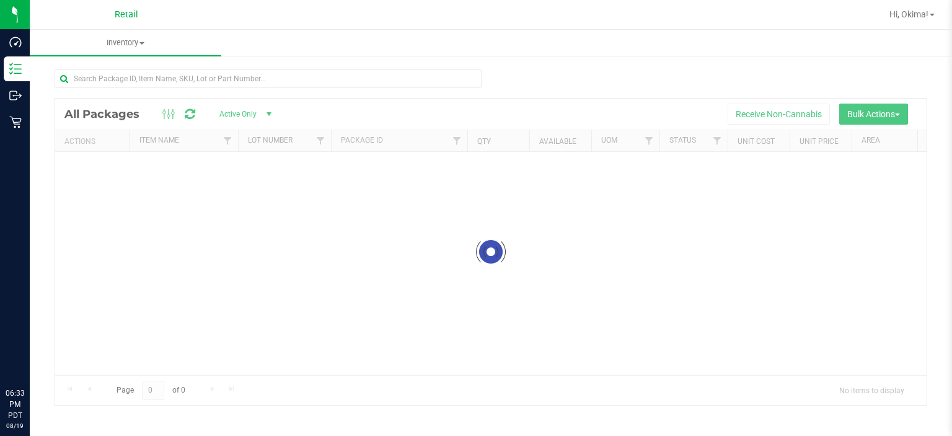 This screenshot has width=952, height=436. I want to click on p: 06:33 PM PDT, so click(15, 404).